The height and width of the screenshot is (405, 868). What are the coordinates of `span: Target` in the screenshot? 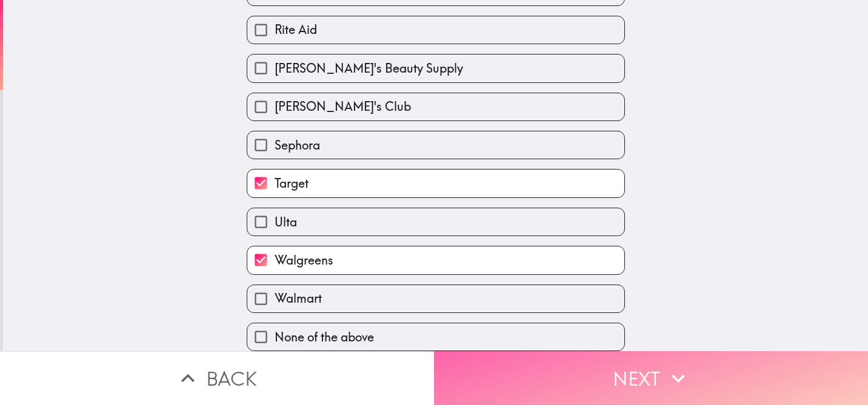 It's located at (292, 183).